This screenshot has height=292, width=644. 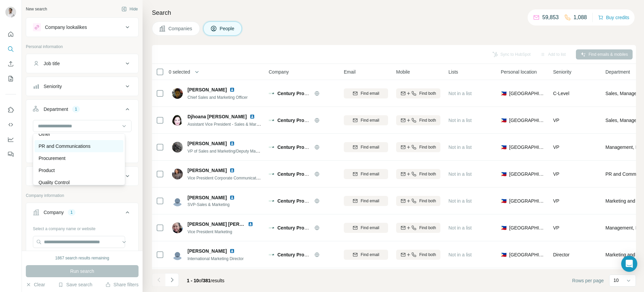 I want to click on span: Rows per page, so click(x=588, y=280).